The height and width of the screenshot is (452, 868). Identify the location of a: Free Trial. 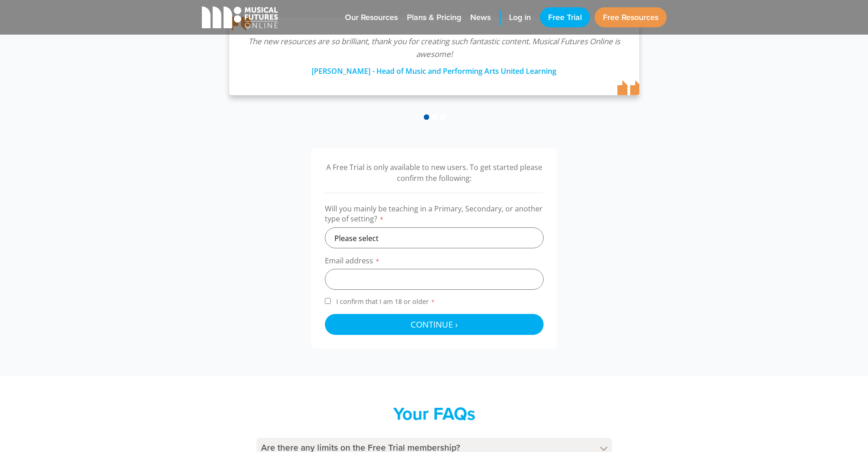
(565, 17).